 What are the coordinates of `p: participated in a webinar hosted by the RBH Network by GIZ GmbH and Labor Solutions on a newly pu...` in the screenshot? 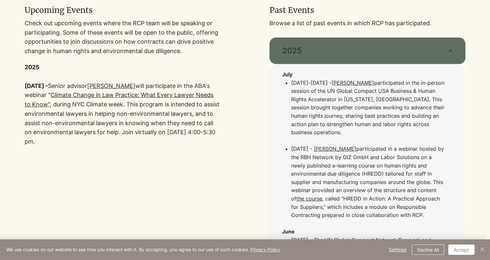 It's located at (369, 182).